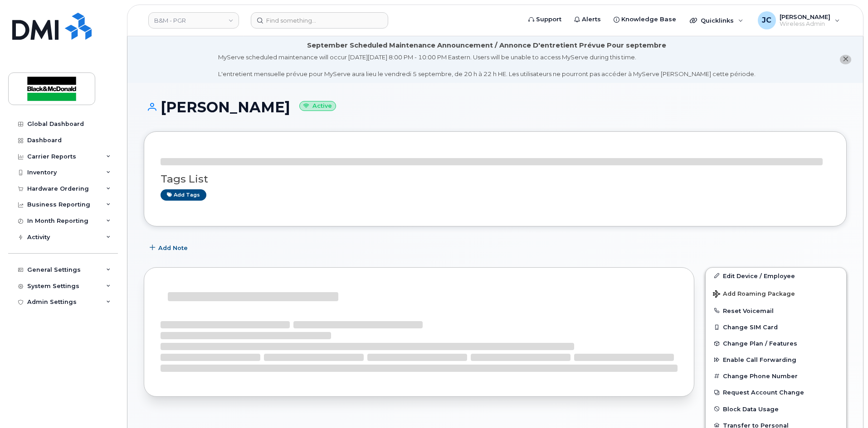 This screenshot has height=428, width=868. I want to click on button: close notification, so click(845, 60).